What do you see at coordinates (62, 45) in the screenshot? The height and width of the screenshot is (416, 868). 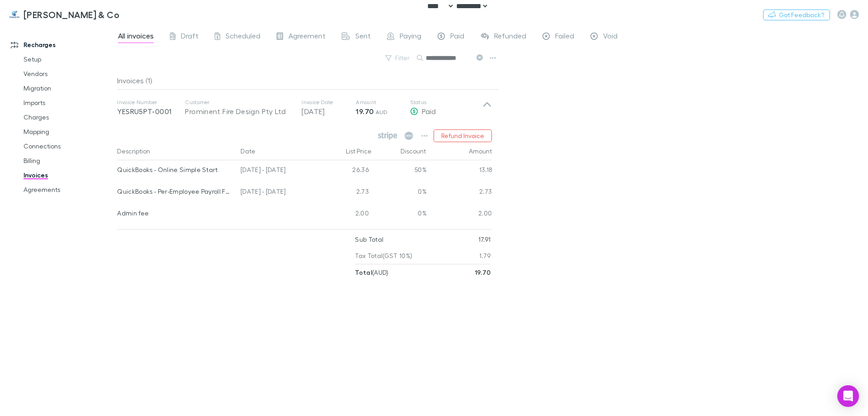 I see `a: Recharges` at bounding box center [62, 45].